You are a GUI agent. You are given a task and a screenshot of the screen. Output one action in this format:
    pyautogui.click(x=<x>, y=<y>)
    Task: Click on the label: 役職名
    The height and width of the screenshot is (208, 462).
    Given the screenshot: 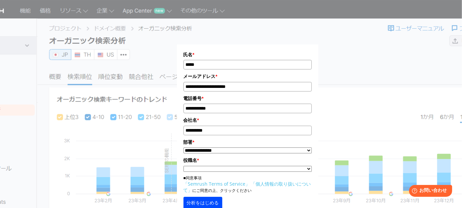 What is the action you would take?
    pyautogui.click(x=248, y=160)
    